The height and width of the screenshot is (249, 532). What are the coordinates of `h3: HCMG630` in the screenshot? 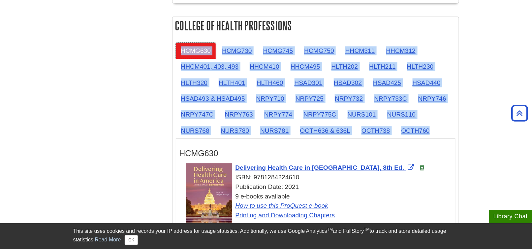 It's located at (316, 153).